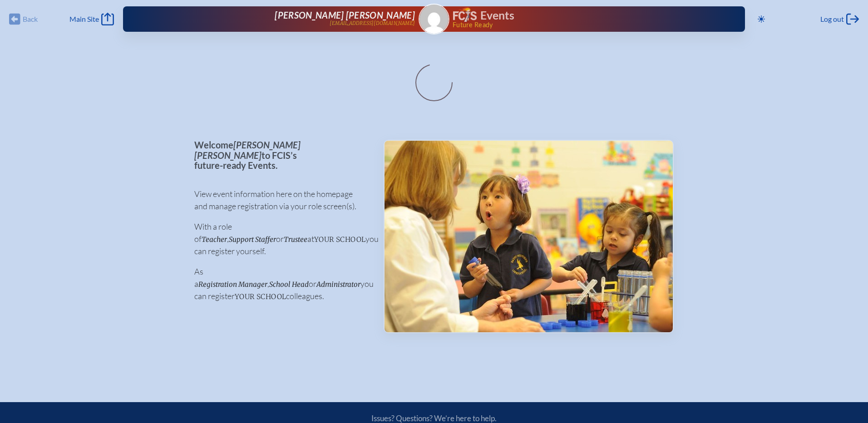 The image size is (868, 423). What do you see at coordinates (281, 284) in the screenshot?
I see `p: As a , or you can register colleagues.` at bounding box center [281, 284].